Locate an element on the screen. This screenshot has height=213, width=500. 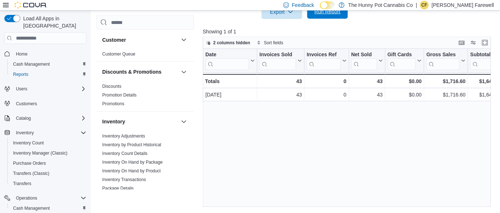
a: Home is located at coordinates (22, 54).